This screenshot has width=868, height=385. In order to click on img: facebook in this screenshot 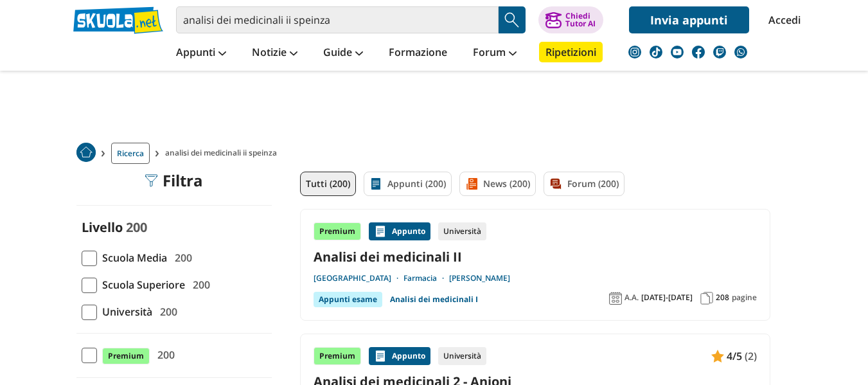, I will do `click(698, 52)`.